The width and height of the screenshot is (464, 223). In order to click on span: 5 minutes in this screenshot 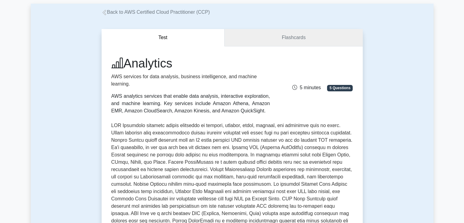, I will do `click(306, 87)`.